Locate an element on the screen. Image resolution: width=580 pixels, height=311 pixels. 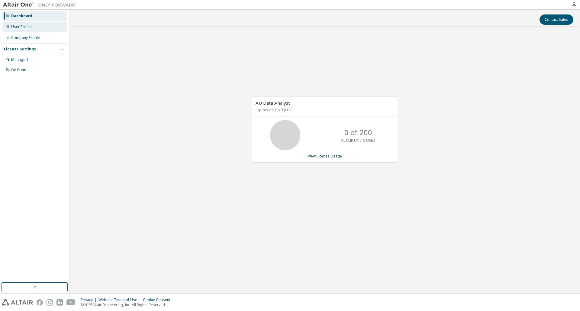
img: youtube.svg is located at coordinates (71, 303).